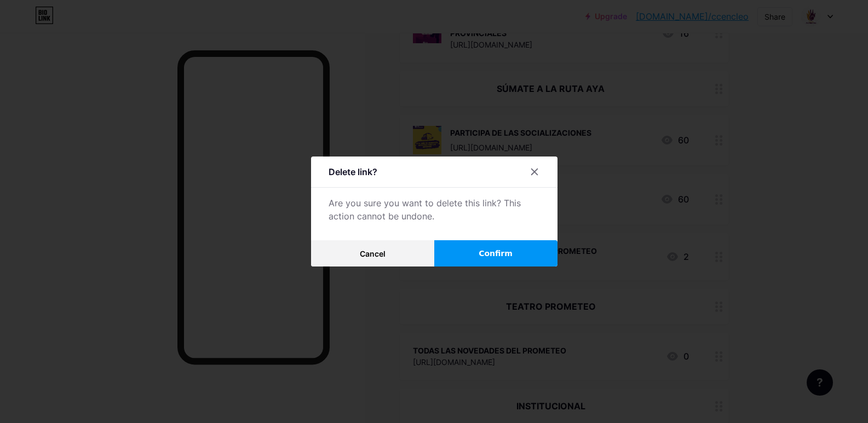 Image resolution: width=868 pixels, height=423 pixels. What do you see at coordinates (496, 253) in the screenshot?
I see `span: Confirm` at bounding box center [496, 253].